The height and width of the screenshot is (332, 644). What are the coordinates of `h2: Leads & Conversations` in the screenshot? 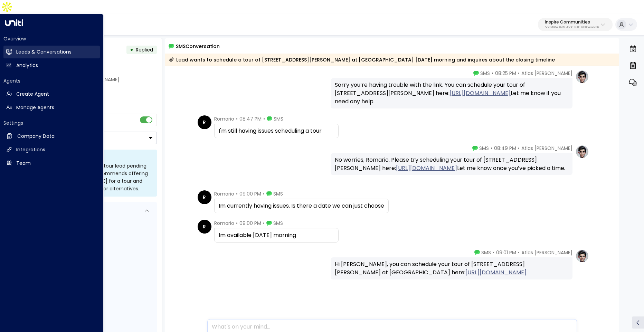 It's located at (44, 52).